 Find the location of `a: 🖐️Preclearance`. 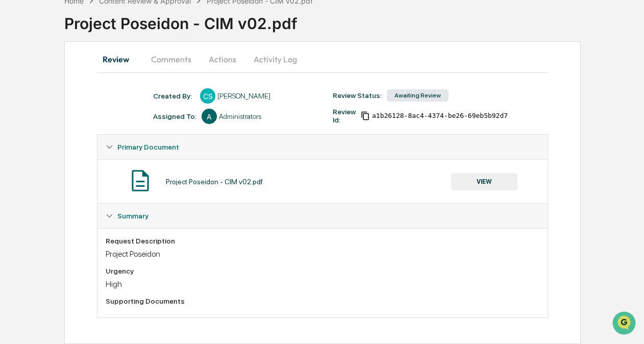

a: 🖐️Preclearance is located at coordinates (38, 133).